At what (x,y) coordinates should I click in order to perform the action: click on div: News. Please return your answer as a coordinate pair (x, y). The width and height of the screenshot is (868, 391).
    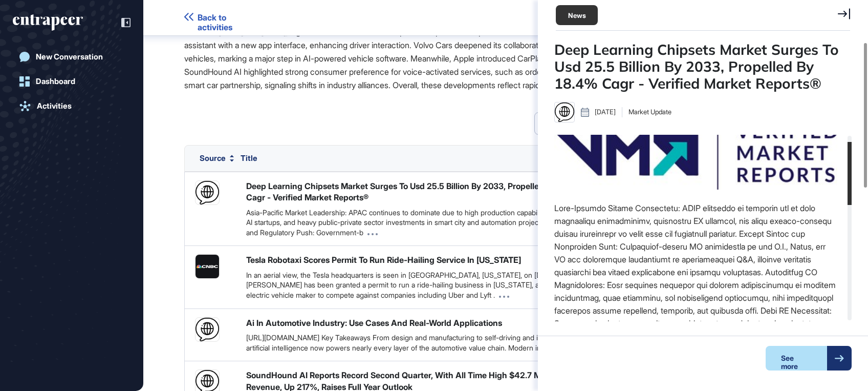
    Looking at the image, I should click on (577, 15).